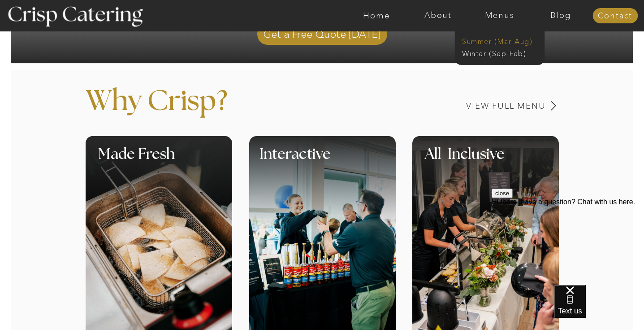 The height and width of the screenshot is (330, 644). What do you see at coordinates (377, 15) in the screenshot?
I see `nav: Home` at bounding box center [377, 15].